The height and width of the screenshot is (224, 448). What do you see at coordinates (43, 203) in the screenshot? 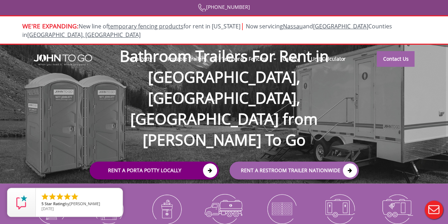
I see `span: 5` at bounding box center [43, 203].